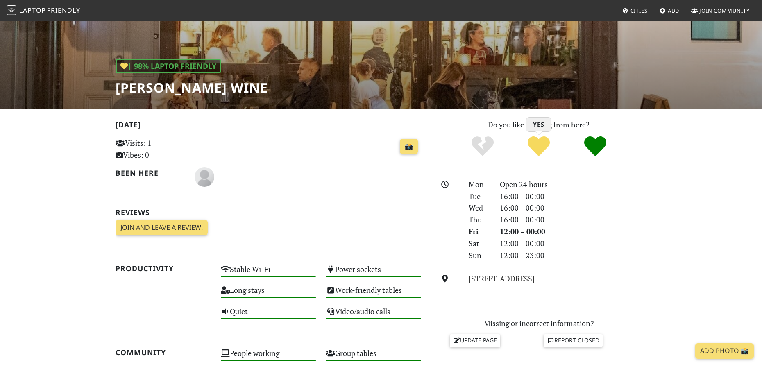  Describe the element at coordinates (163, 268) in the screenshot. I see `h2: Productivity` at that location.